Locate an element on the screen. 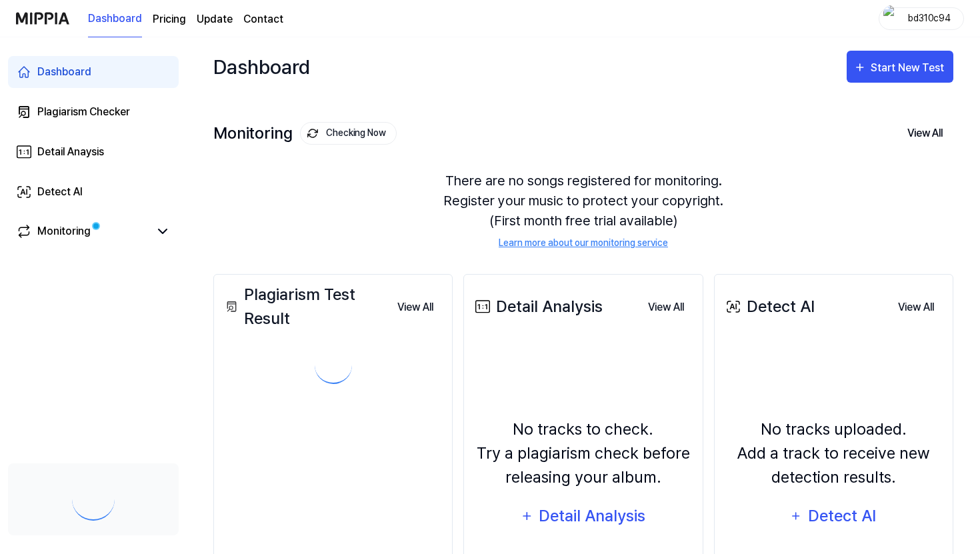 The image size is (980, 554). div: There are no songs registered for monitoring. Register your music to protect your copyright. (Fir... is located at coordinates (584, 210).